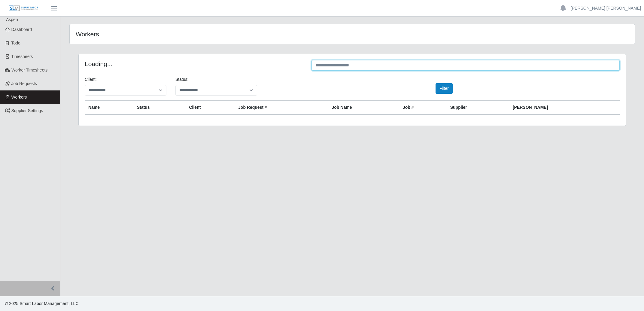 Image resolution: width=644 pixels, height=311 pixels. What do you see at coordinates (478, 108) in the screenshot?
I see `th: Supplier` at bounding box center [478, 108].